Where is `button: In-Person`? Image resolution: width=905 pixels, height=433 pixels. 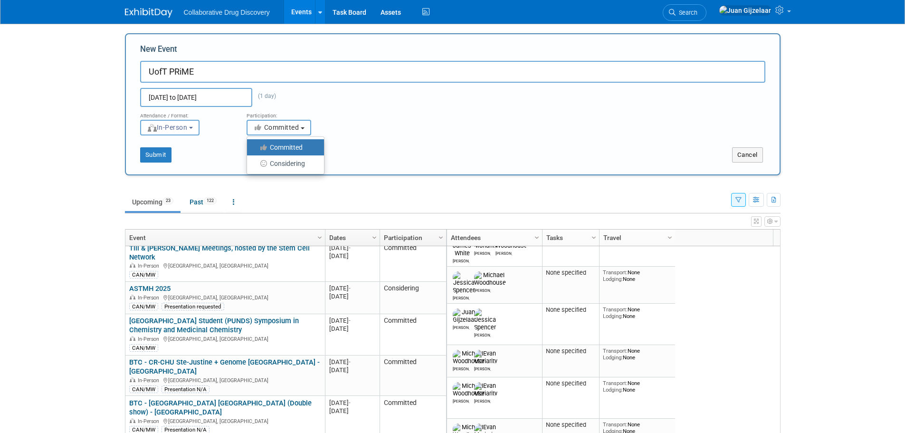
button: In-Person is located at coordinates (170, 127).